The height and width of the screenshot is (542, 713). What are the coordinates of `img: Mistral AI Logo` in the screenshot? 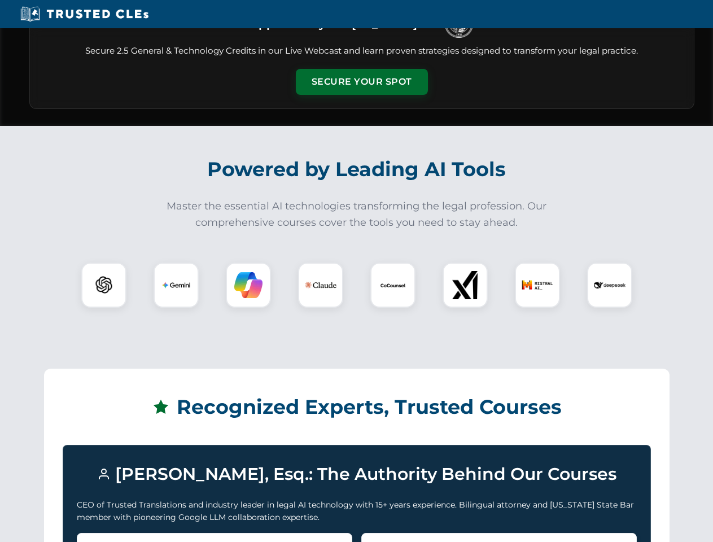 It's located at (537, 285).